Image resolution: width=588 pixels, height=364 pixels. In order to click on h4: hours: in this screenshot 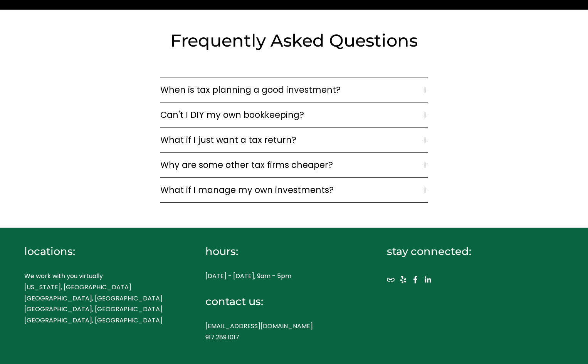, I will do `click(283, 251)`.